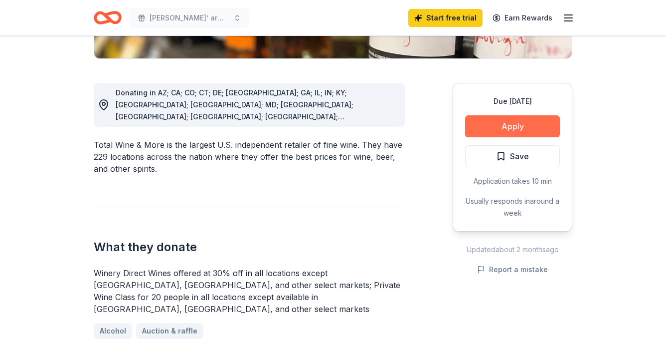 This screenshot has width=666, height=342. What do you see at coordinates (513, 126) in the screenshot?
I see `button: Apply` at bounding box center [513, 126].